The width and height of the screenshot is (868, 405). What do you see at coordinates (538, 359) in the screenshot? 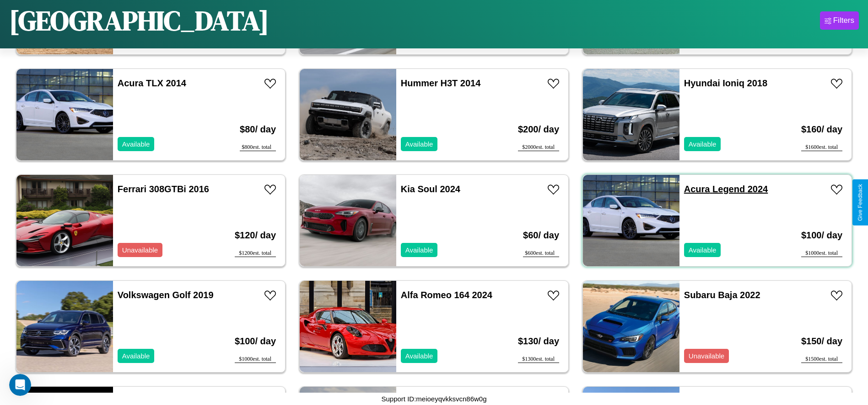
I see `div: $ 1300 est. total` at bounding box center [538, 359].